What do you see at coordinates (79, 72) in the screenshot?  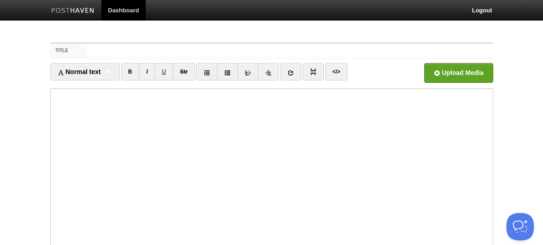 I see `span: Normal text` at bounding box center [79, 72].